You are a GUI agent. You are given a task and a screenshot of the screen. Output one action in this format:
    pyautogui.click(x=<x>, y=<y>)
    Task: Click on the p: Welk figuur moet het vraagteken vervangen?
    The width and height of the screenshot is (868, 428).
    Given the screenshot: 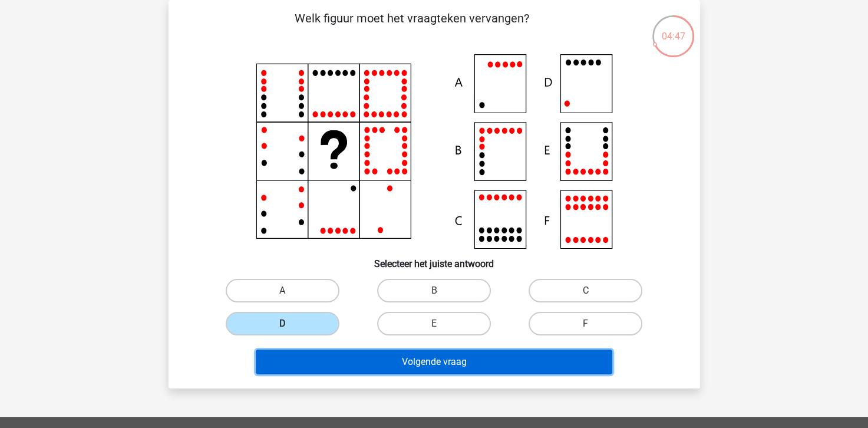 What is the action you would take?
    pyautogui.click(x=412, y=27)
    